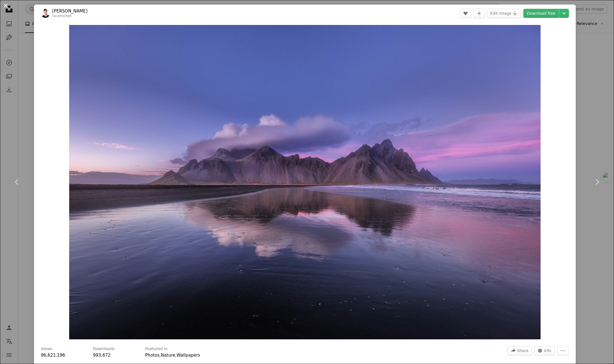  I want to click on a: Photos, so click(152, 355).